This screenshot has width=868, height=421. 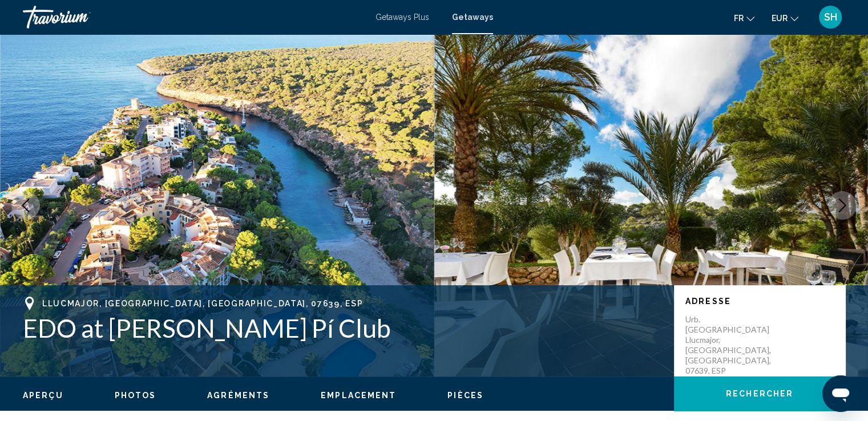 What do you see at coordinates (358, 396) in the screenshot?
I see `button: Emplacement` at bounding box center [358, 396].